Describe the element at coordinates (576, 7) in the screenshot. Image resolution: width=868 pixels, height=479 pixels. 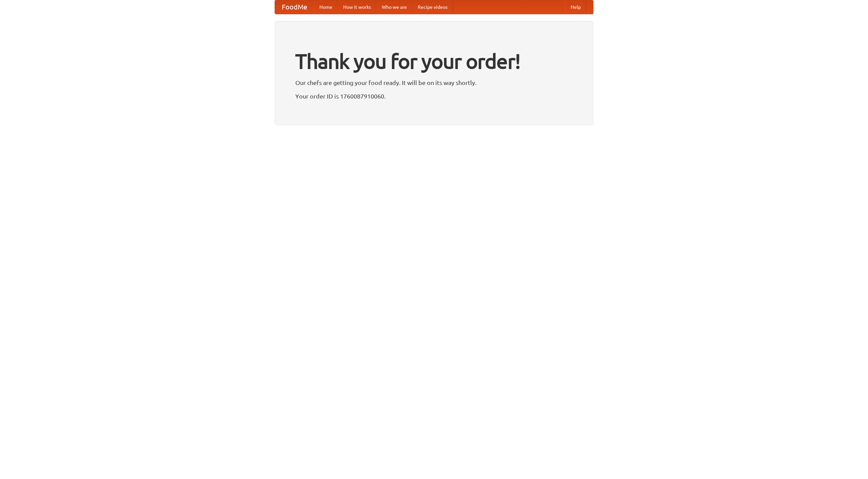
I see `a: Help` at that location.